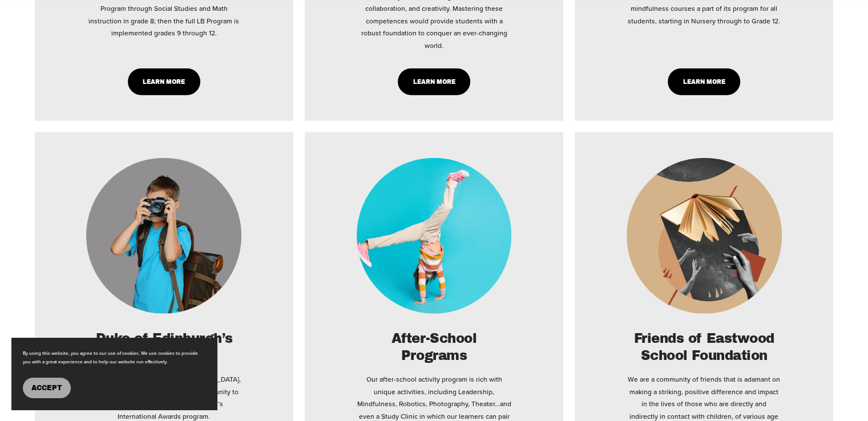 The image size is (868, 421). What do you see at coordinates (164, 236) in the screenshot?
I see `img: International School in Lebanon` at bounding box center [164, 236].